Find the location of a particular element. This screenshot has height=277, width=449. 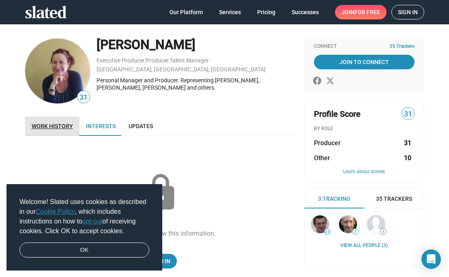

span: Sign in is located at coordinates (408, 12).